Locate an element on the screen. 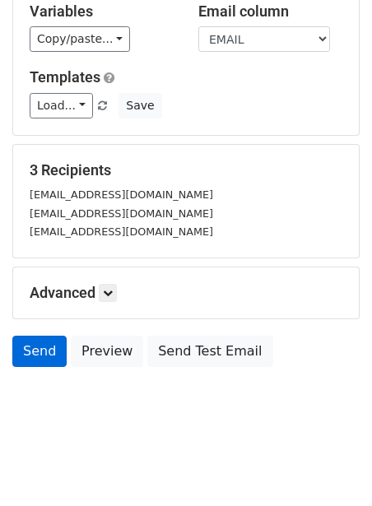 The height and width of the screenshot is (506, 372). button: Save is located at coordinates (140, 105).